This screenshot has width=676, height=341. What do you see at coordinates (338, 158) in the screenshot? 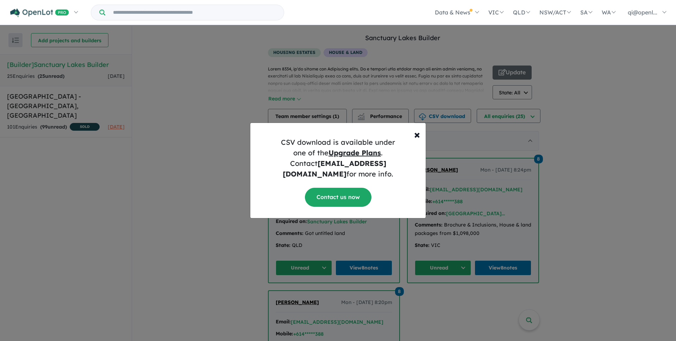
I see `h5: CSV download is available under one of the . Contact for more info.` at bounding box center [338, 158].